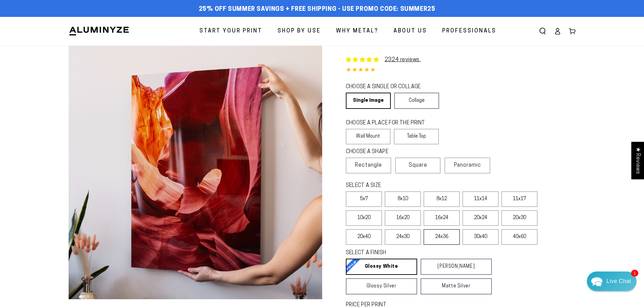 The width and height of the screenshot is (644, 308). I want to click on label: 20x30, so click(520, 218).